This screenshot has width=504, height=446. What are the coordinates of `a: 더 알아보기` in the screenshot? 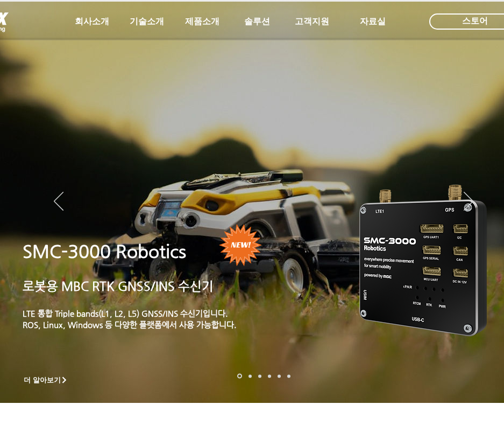 It's located at (46, 380).